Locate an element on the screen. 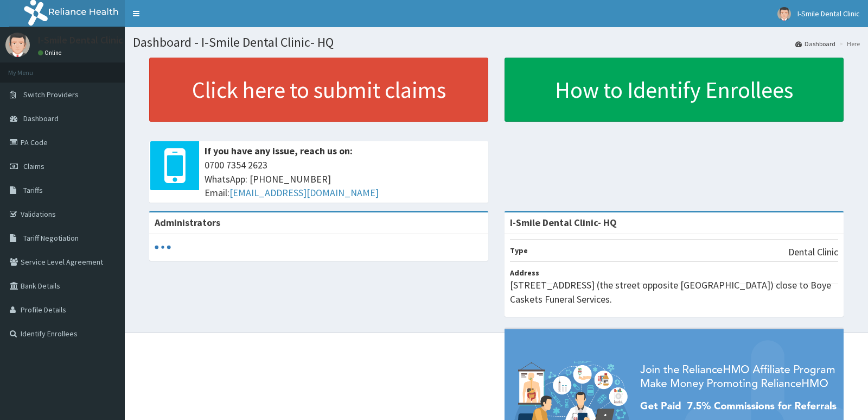  p: I-Smile Dental Clinic is located at coordinates (80, 40).